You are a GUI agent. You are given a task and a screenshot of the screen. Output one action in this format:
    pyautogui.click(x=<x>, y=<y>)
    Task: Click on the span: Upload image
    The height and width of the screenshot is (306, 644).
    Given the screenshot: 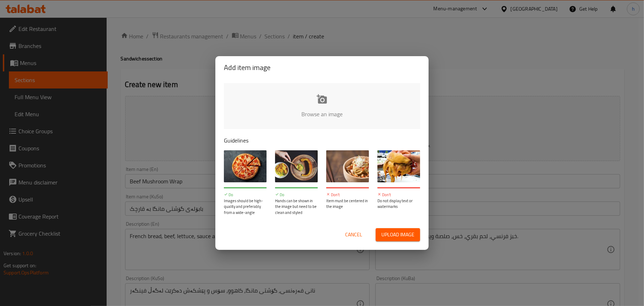 What is the action you would take?
    pyautogui.click(x=398, y=235)
    